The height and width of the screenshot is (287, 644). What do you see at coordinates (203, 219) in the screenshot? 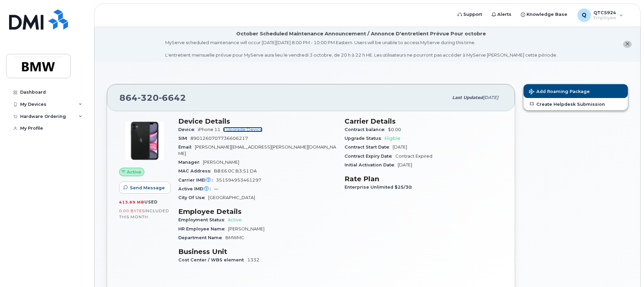
I see `span: Employment Status` at bounding box center [203, 219].